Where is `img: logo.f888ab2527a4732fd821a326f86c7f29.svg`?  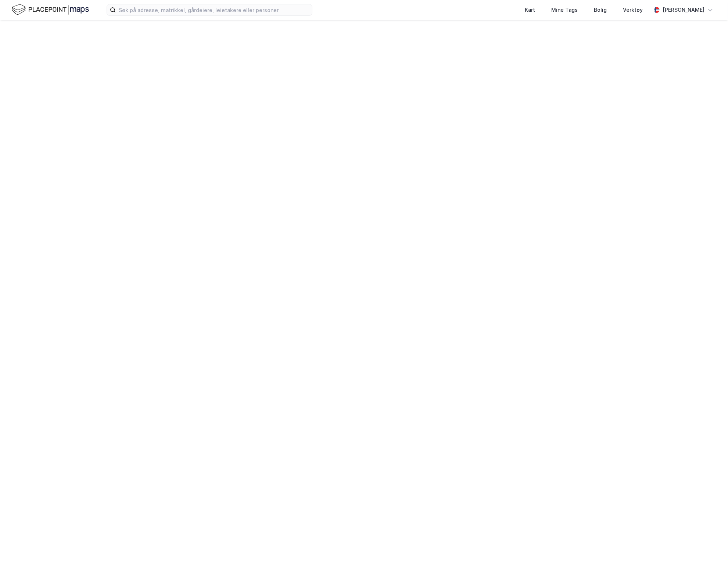
img: logo.f888ab2527a4732fd821a326f86c7f29.svg is located at coordinates (50, 9).